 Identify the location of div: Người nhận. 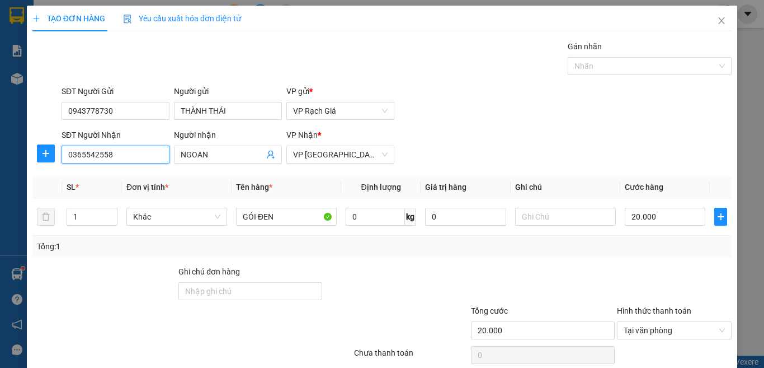
(228, 135).